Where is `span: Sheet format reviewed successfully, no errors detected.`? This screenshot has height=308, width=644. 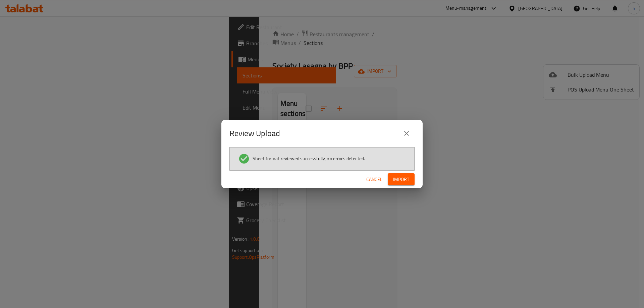
span: Sheet format reviewed successfully, no errors detected. is located at coordinates (309, 159).